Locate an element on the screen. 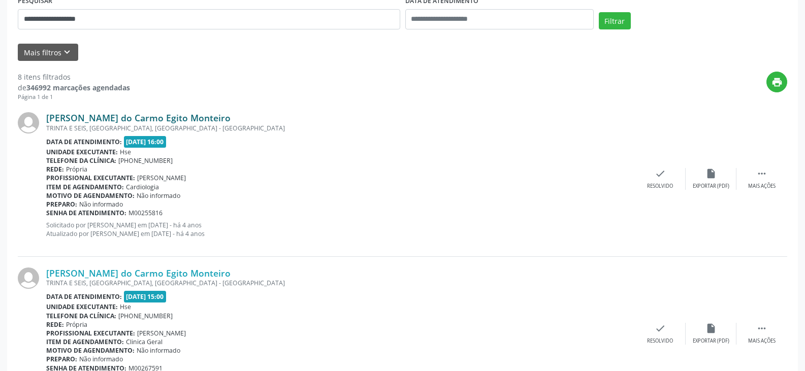  div: Página 1 de 1 is located at coordinates (74, 97).